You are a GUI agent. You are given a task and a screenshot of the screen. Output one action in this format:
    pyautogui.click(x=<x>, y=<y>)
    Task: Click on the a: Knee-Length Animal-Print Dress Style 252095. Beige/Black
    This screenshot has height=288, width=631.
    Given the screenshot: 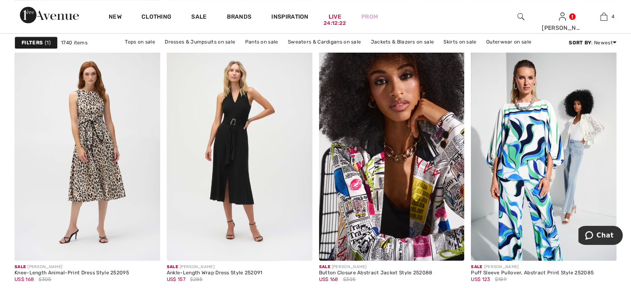 What is the action you would take?
    pyautogui.click(x=87, y=151)
    